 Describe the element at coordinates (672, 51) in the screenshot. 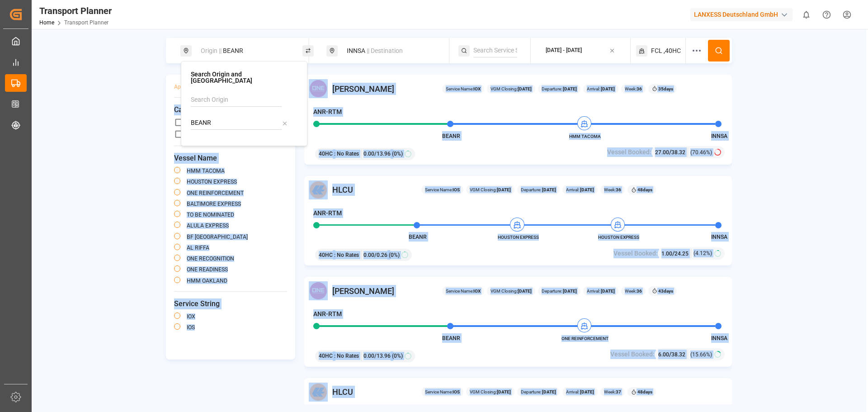

I see `span: ,40HC` at that location.